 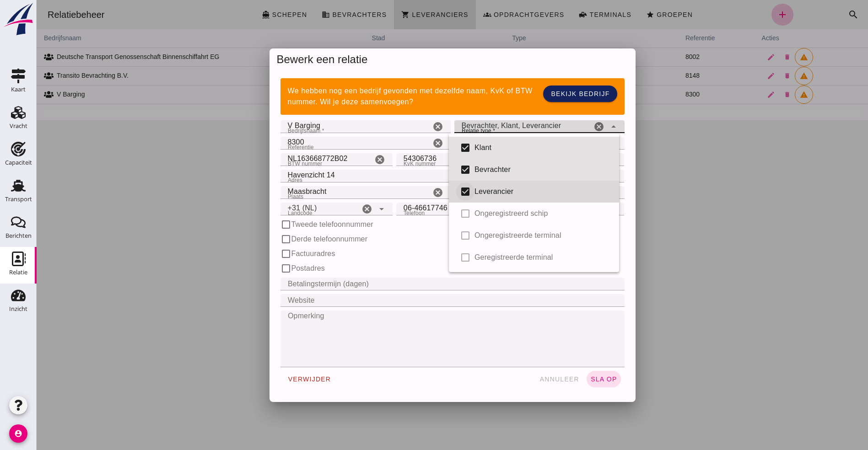 I want to click on span: Klant, so click(x=474, y=125).